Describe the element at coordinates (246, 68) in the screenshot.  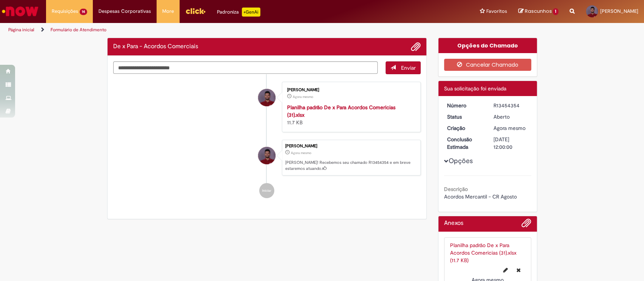
I see `textarea: Digite sua mensagem aqui...` at that location.